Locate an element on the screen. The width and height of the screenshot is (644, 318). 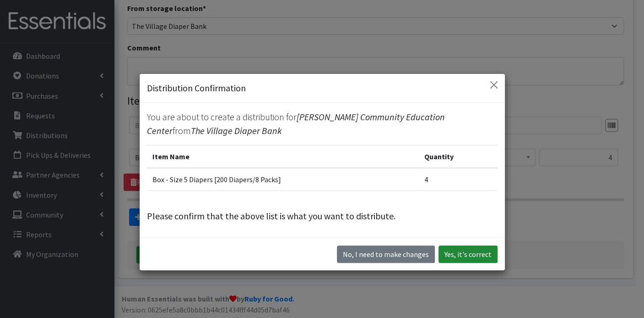
span: The Village Diaper Bank is located at coordinates (236, 130).